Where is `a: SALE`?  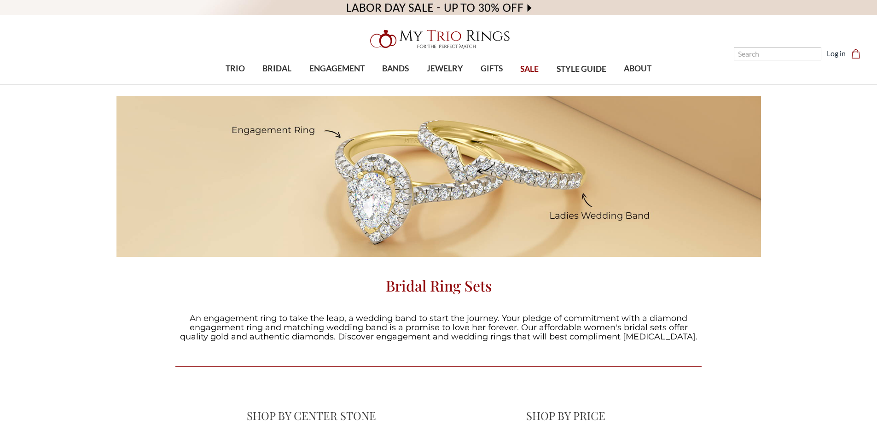
a: SALE is located at coordinates (529, 69).